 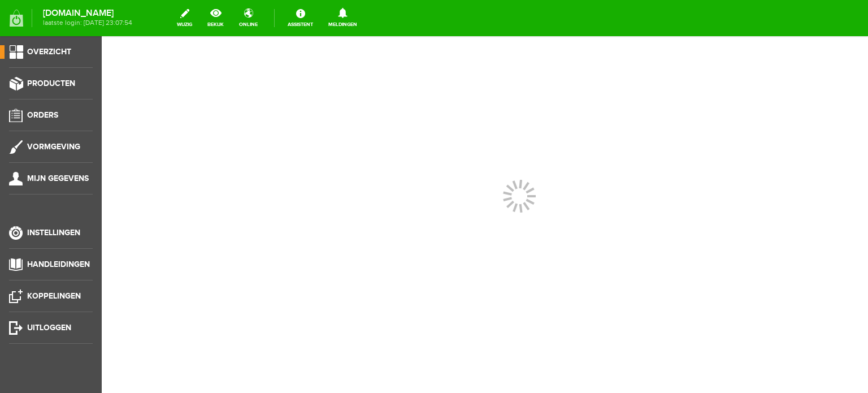 I want to click on span: Producten, so click(x=51, y=83).